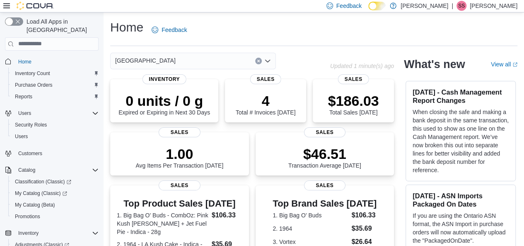 The image size is (524, 246). I want to click on dt: 3. Vortex, so click(310, 241).